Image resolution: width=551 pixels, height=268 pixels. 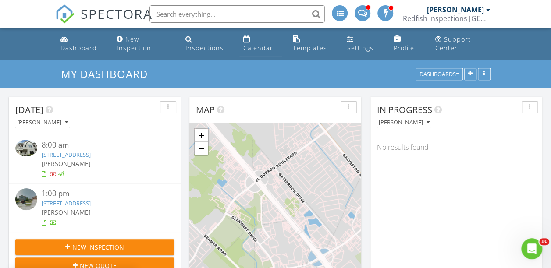 I want to click on div: Dashboards, so click(x=439, y=75).